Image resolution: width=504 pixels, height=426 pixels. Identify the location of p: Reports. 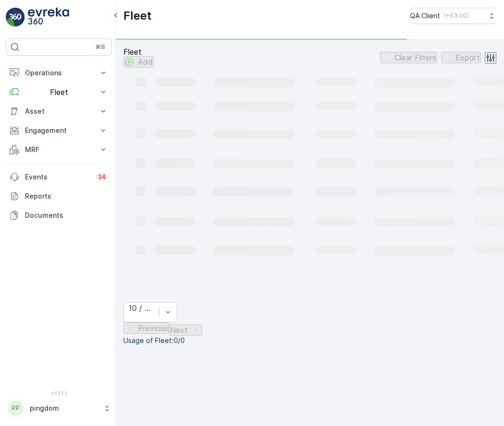
(66, 196).